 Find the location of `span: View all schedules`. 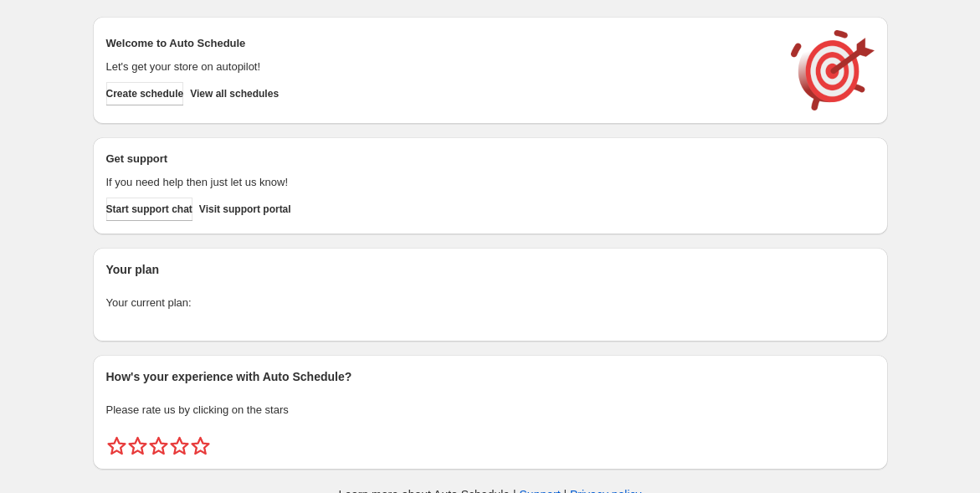

span: View all schedules is located at coordinates (234, 94).